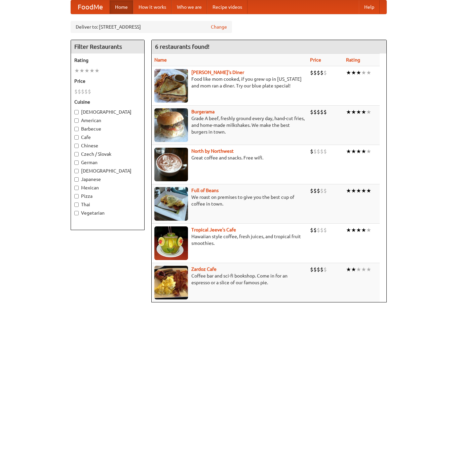  Describe the element at coordinates (76, 146) in the screenshot. I see `input: Chinese` at that location.